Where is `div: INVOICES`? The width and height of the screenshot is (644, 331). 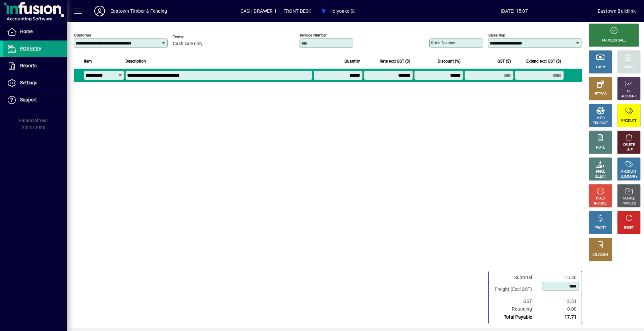
div: INVOICES is located at coordinates (629, 204).